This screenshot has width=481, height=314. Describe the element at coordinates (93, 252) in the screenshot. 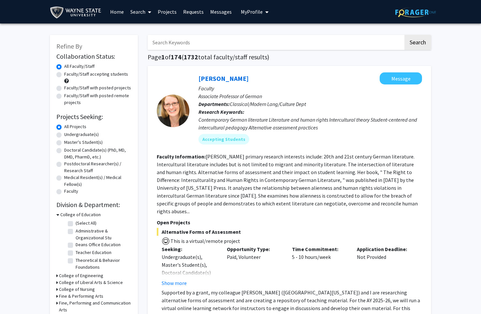

I see `label: Teacher Education` at that location.